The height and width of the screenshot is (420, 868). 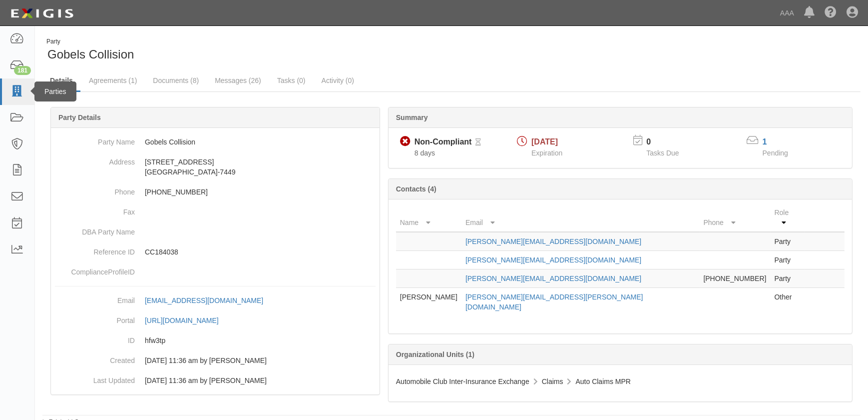 I want to click on span: Pending, so click(x=775, y=153).